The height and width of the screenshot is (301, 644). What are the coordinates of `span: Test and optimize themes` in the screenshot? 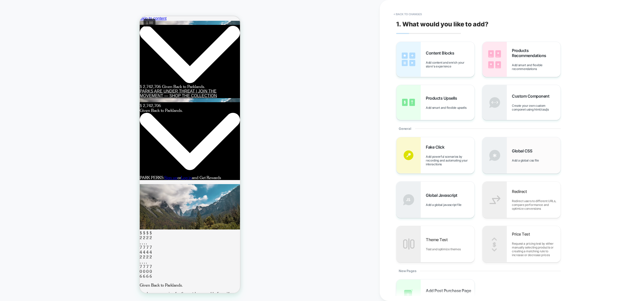 It's located at (444, 249).